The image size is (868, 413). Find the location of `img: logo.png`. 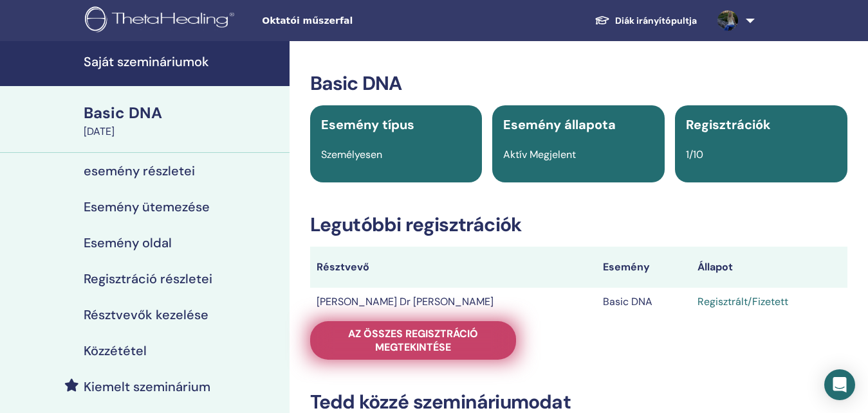

img: logo.png is located at coordinates (161, 20).